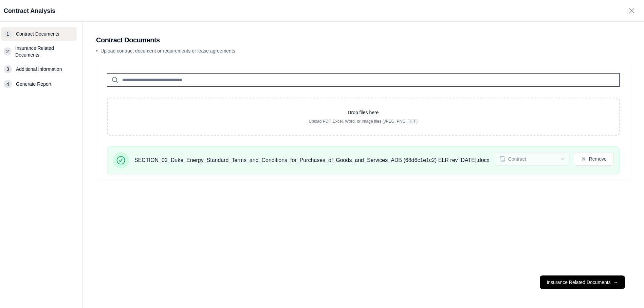 The image size is (644, 308). Describe the element at coordinates (582, 282) in the screenshot. I see `button: Insurance Related Documents→` at that location.